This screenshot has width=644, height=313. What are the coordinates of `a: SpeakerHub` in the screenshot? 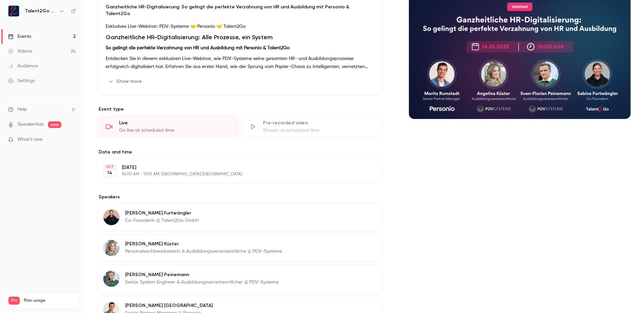 It's located at (31, 124).